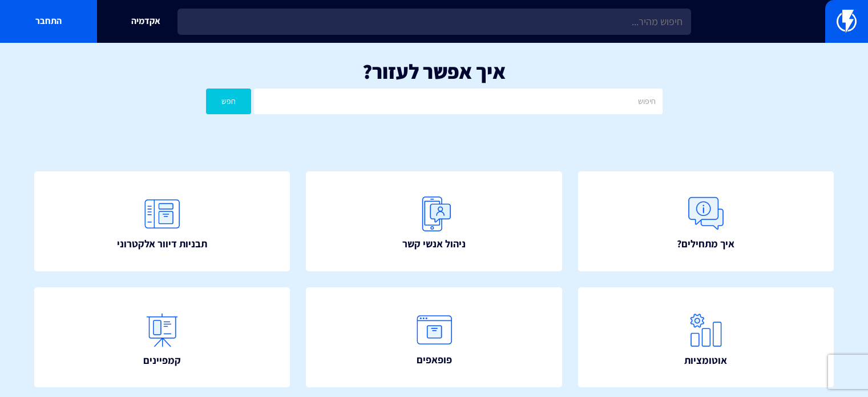  Describe the element at coordinates (705, 244) in the screenshot. I see `span: איך מתחילים?` at that location.